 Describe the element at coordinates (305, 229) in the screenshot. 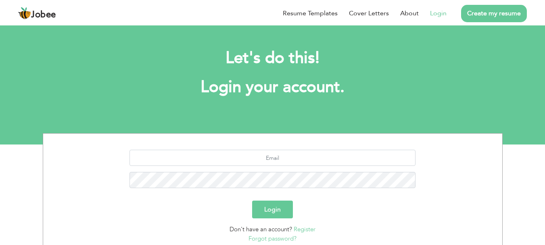

I see `a: Register` at that location.